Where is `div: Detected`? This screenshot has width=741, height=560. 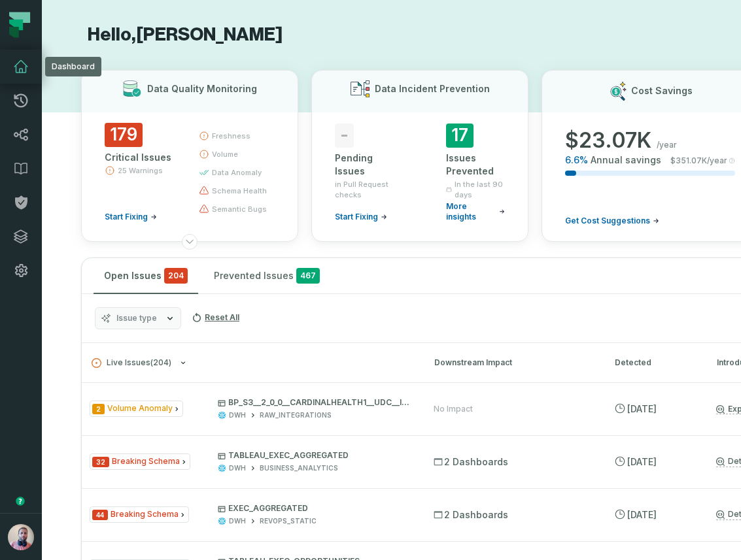
div: Detected is located at coordinates (654, 363).